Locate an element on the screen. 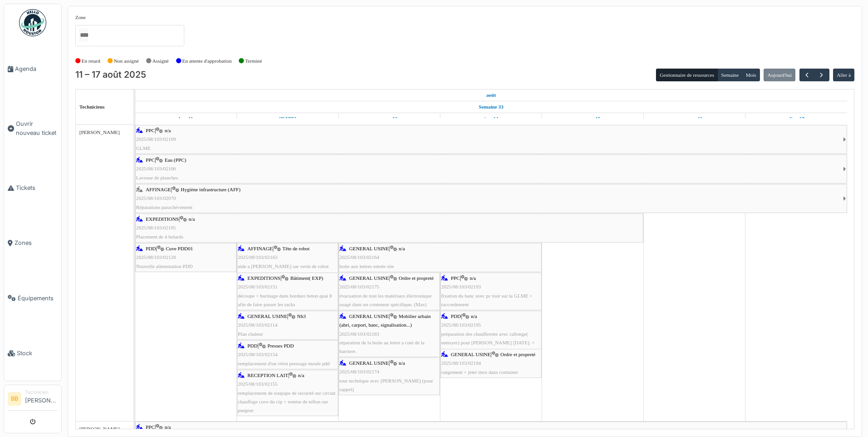 The image size is (868, 437). span: 2025/08/103/02128 is located at coordinates (156, 257).